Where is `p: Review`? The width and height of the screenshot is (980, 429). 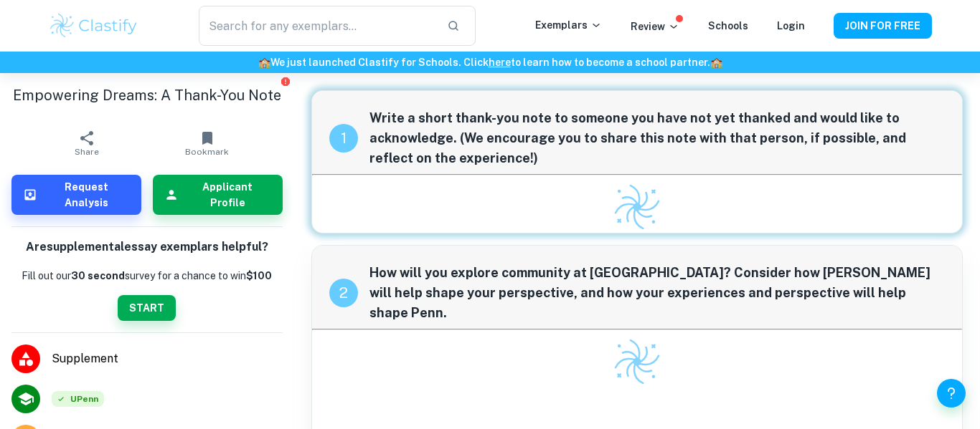 p: Review is located at coordinates (655, 27).